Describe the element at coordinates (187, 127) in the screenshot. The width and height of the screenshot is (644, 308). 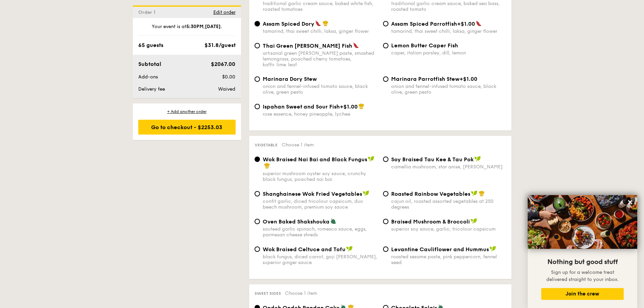
I see `div: Go to checkout - $2253.03` at that location.